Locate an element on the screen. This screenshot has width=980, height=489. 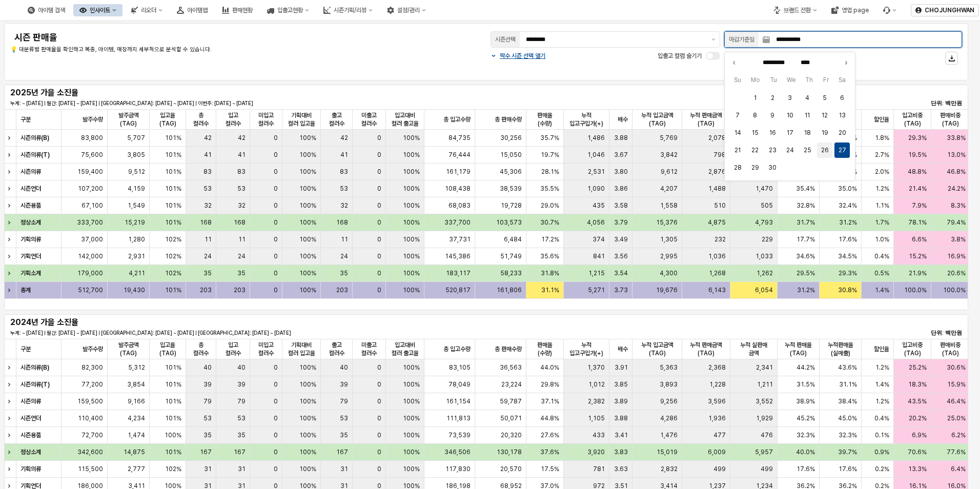
span: 기획대비 컬러 입고율 is located at coordinates (302, 349).